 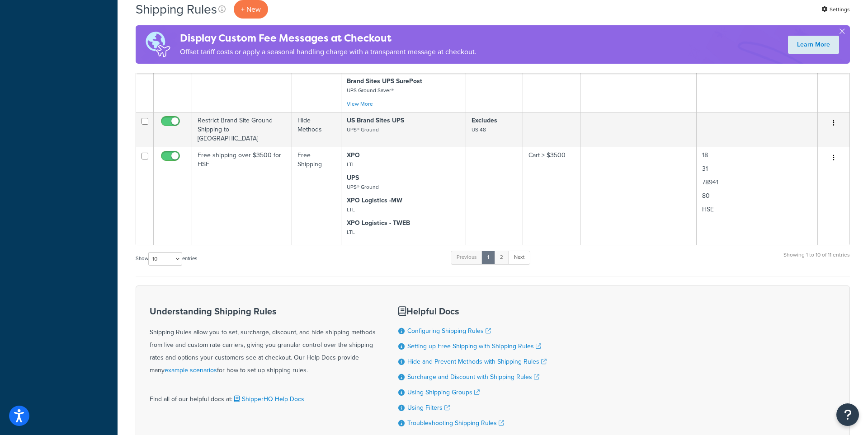 What do you see at coordinates (166, 259) in the screenshot?
I see `label: Show entries` at bounding box center [166, 259].